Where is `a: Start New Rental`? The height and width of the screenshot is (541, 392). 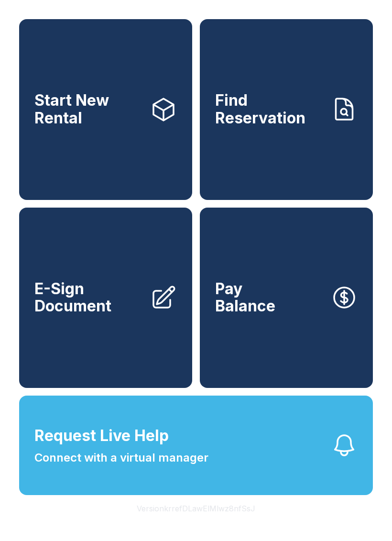
a: Start New Rental is located at coordinates (106, 109).